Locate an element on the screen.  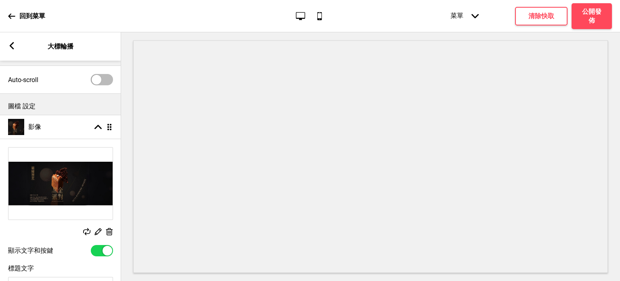
p: 大標輪播 is located at coordinates (61, 46).